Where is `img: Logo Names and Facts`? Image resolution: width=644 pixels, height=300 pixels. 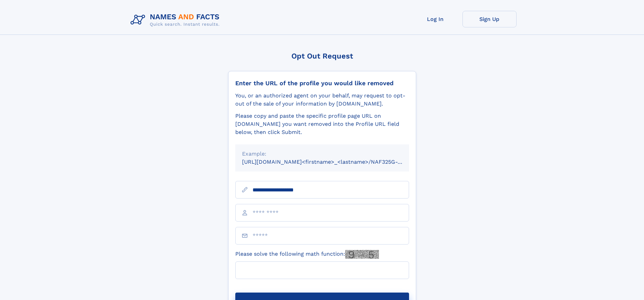
img: Logo Names and Facts is located at coordinates (176, 20).